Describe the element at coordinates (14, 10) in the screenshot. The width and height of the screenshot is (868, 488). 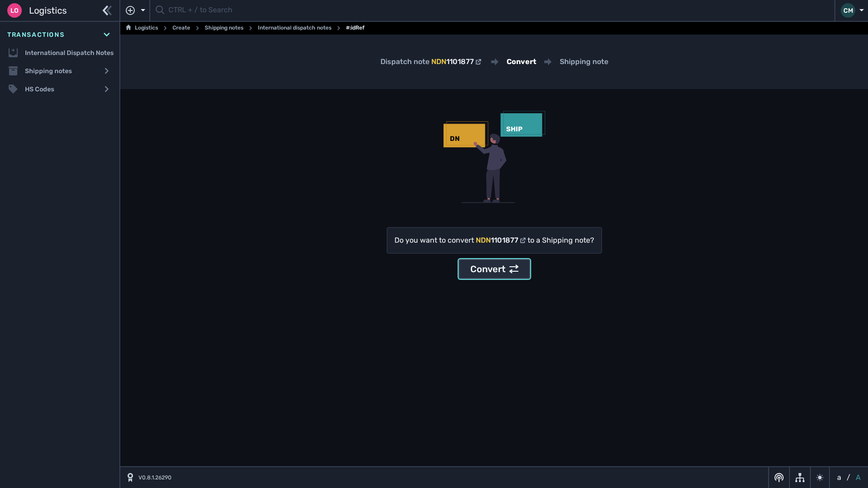
I see `div: Lo` at that location.